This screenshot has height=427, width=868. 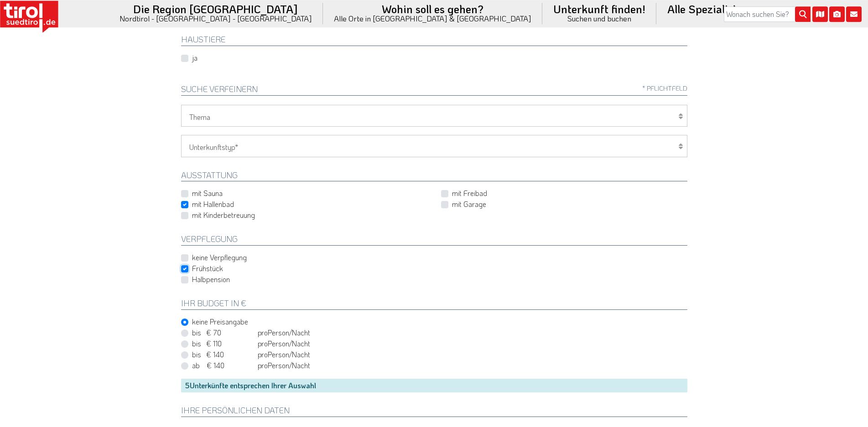 What do you see at coordinates (224, 344) in the screenshot?
I see `span: bis € 110` at bounding box center [224, 344].